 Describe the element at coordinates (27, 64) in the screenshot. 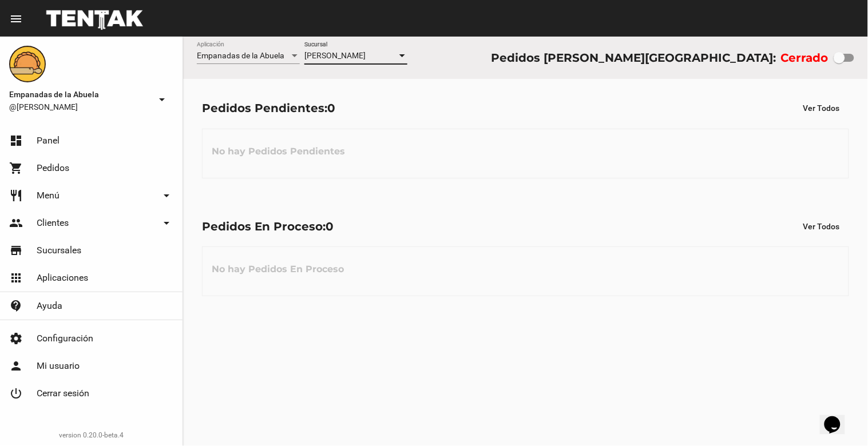

I see `img: f0136945-ed32-4f7c-91e3-a375bc4bb2c5.png` at that location.